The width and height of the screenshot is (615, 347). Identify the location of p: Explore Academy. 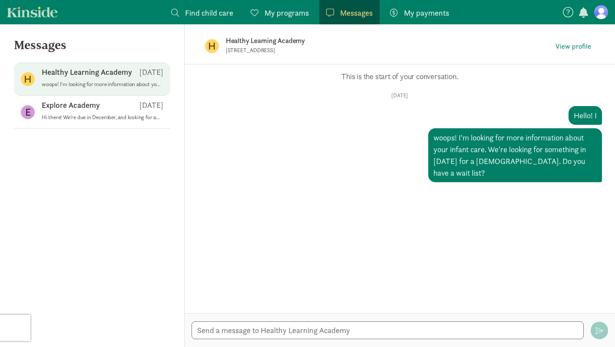
(71, 105).